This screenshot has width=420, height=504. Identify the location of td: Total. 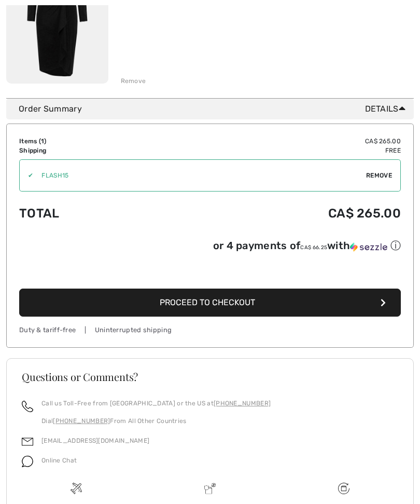
(87, 213).